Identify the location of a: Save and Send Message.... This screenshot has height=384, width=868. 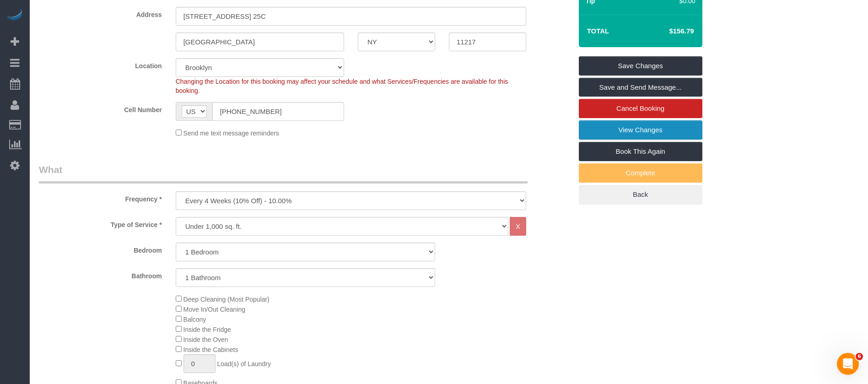
(641, 87).